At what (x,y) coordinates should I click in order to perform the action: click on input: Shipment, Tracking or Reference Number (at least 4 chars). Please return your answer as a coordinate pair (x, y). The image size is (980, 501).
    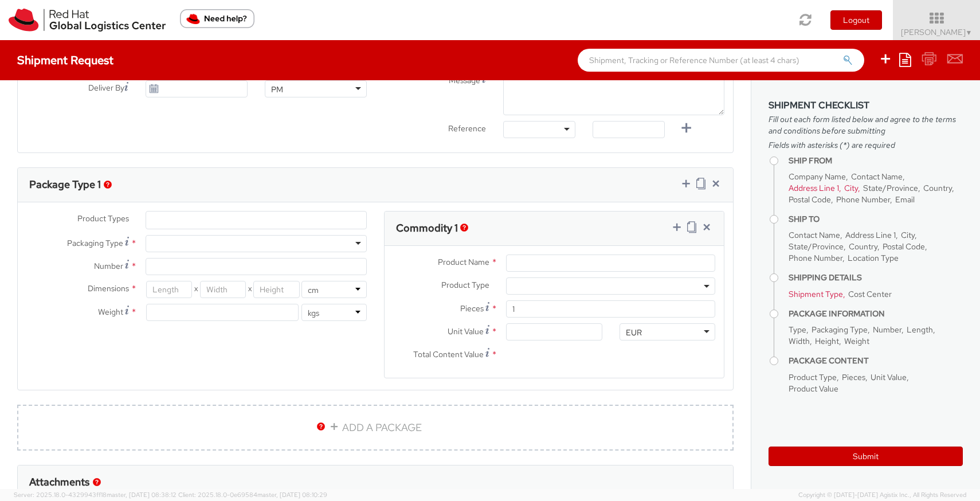
    Looking at the image, I should click on (721, 60).